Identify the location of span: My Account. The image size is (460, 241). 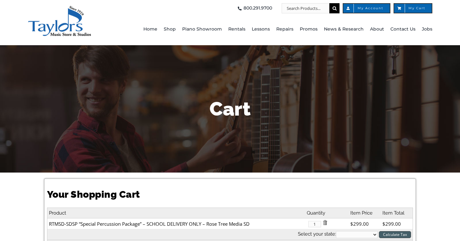
(367, 8).